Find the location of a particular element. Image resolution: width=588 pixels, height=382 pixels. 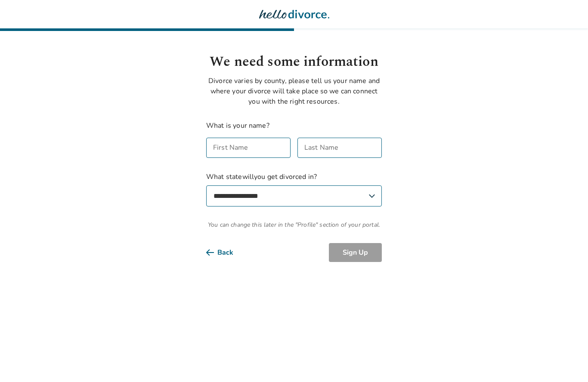

div: Chat Widget is located at coordinates (566, 361).